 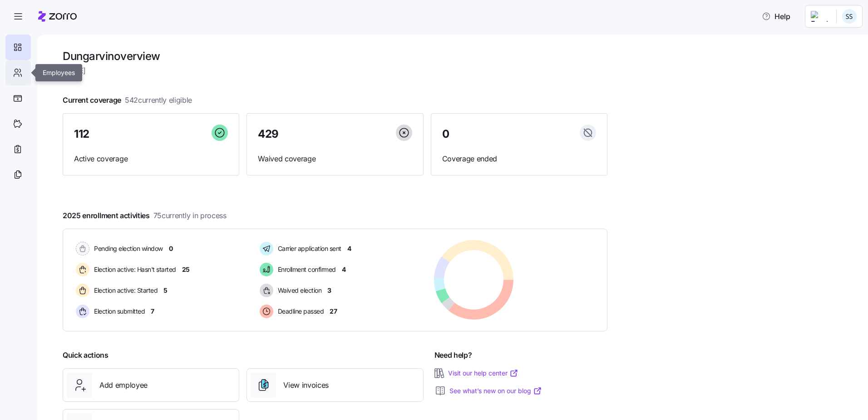 What do you see at coordinates (85, 355) in the screenshot?
I see `span: Quick actions` at bounding box center [85, 355].